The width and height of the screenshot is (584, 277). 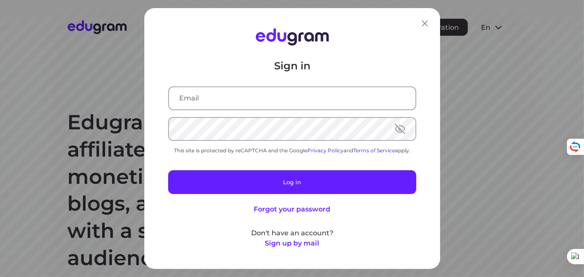 What do you see at coordinates (325, 150) in the screenshot?
I see `a: Privacy Policy` at bounding box center [325, 150].